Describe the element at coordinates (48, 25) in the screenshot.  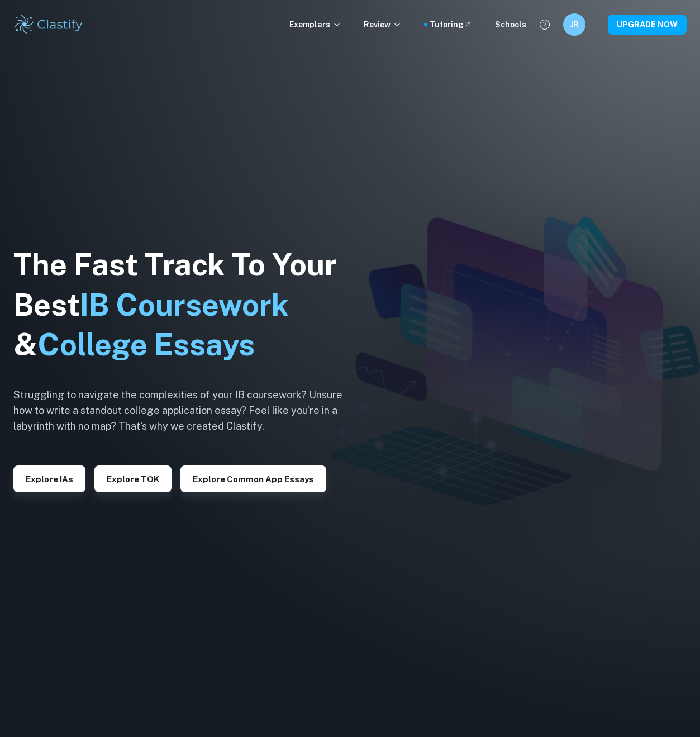
I see `img: Clastify logo` at that location.